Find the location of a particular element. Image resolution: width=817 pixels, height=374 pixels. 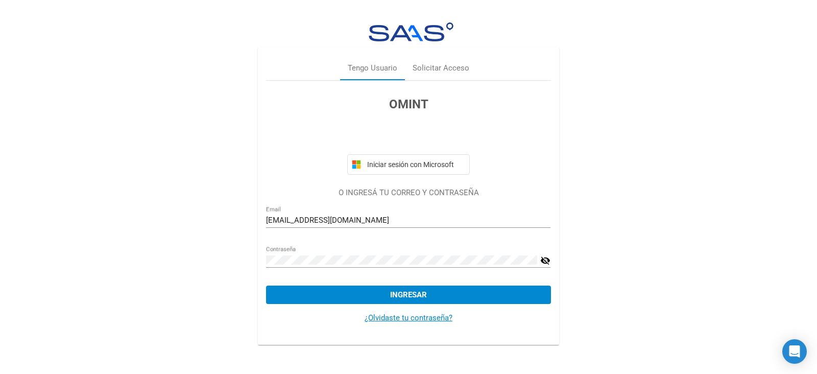

span: Ingresar is located at coordinates (409, 295).